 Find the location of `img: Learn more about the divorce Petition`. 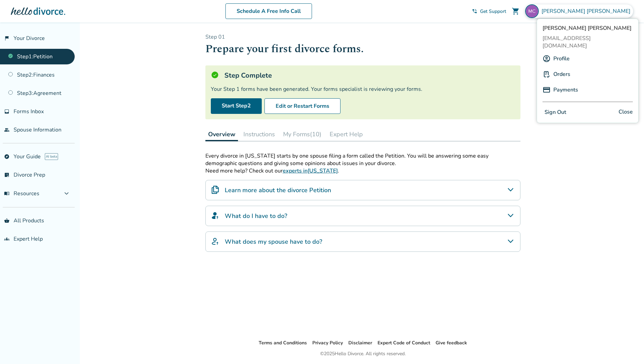

img: Learn more about the divorce Petition is located at coordinates (215, 190).